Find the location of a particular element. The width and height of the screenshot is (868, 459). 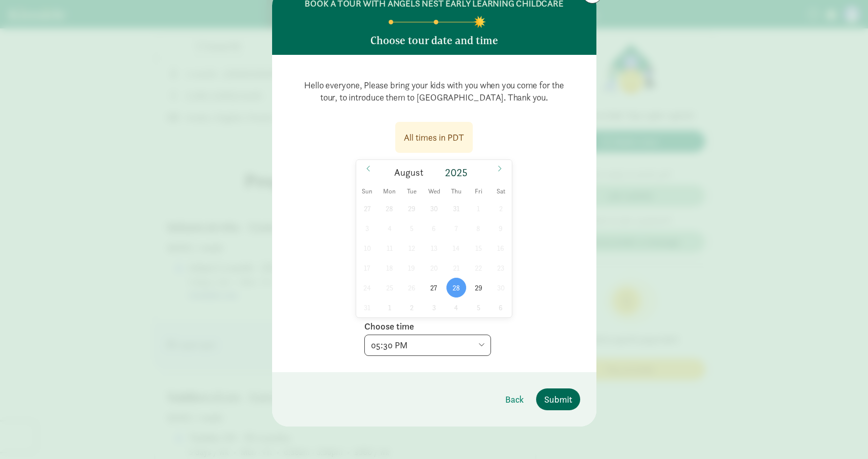

span: August 27, 2025 is located at coordinates (434, 288).